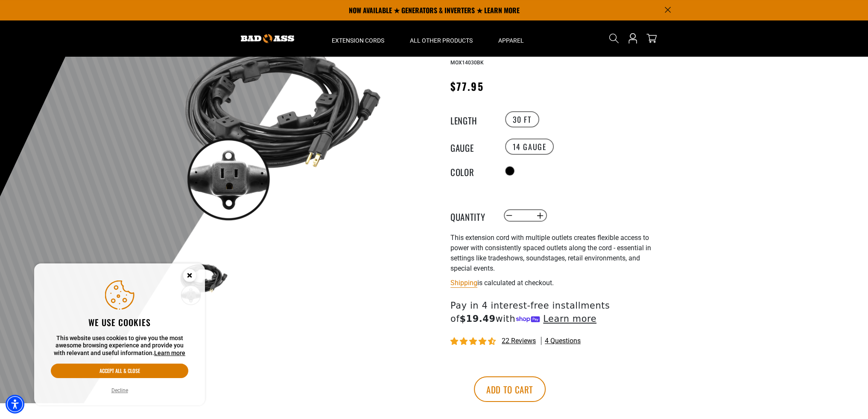 This screenshot has width=868, height=419. Describe the element at coordinates (529, 147) in the screenshot. I see `label: 14 Gauge` at that location.